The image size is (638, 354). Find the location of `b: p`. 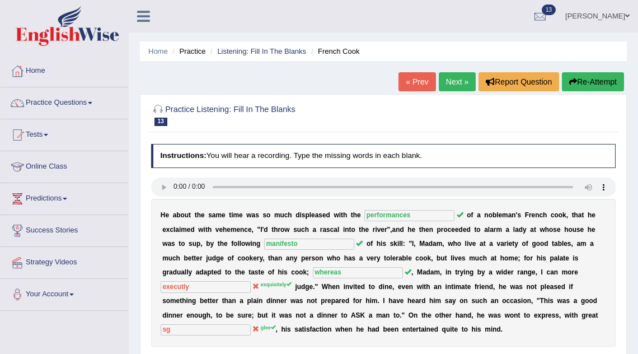

b: p is located at coordinates (198, 243).